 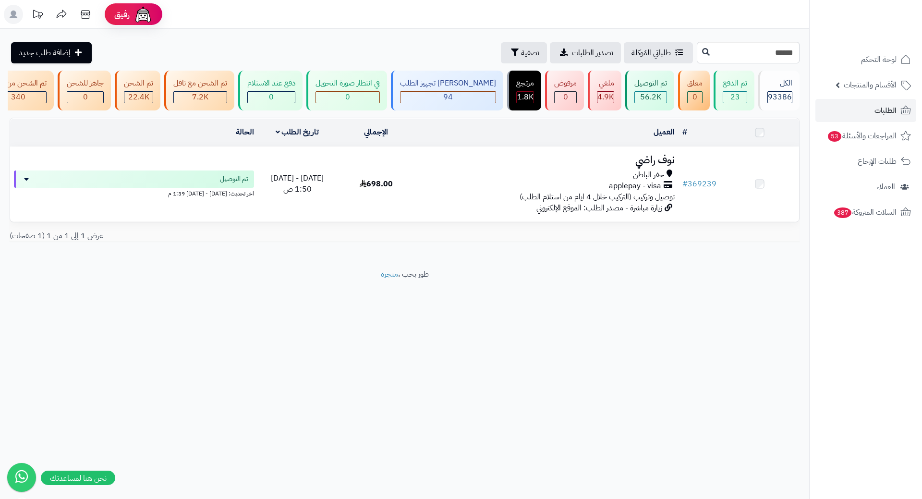 What do you see at coordinates (866, 187) in the screenshot?
I see `a: العملاء` at bounding box center [866, 187].